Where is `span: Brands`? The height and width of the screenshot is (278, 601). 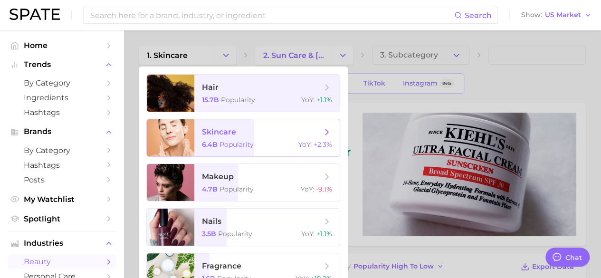 span: Brands is located at coordinates (62, 132).